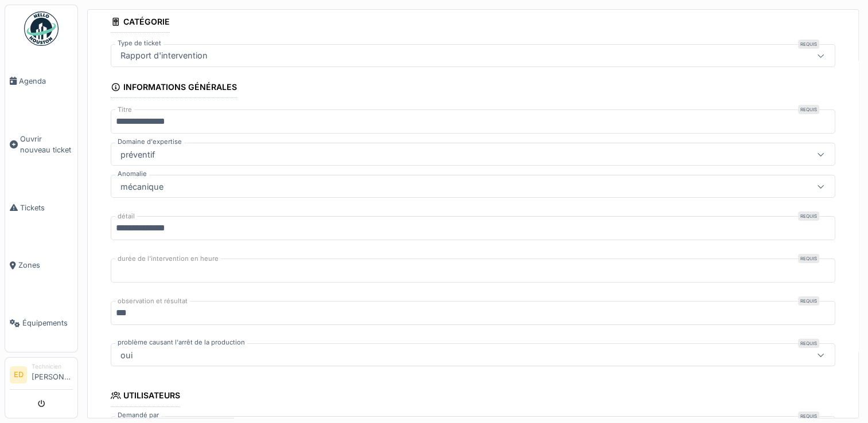  Describe the element at coordinates (140, 23) in the screenshot. I see `div: Catégorie` at that location.